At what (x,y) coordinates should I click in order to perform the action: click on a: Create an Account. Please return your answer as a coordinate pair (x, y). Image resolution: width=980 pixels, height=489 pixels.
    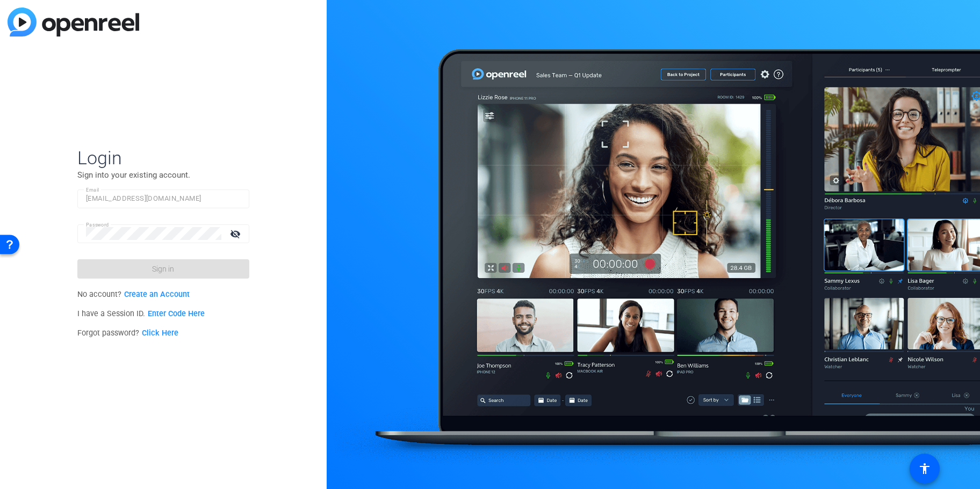
    Looking at the image, I should click on (157, 295).